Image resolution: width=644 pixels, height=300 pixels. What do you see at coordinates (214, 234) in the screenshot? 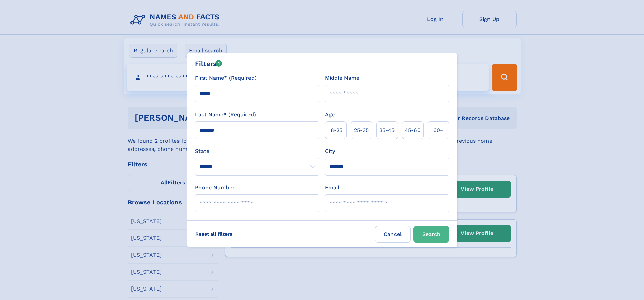
I see `label: Reset all filters` at bounding box center [214, 234].